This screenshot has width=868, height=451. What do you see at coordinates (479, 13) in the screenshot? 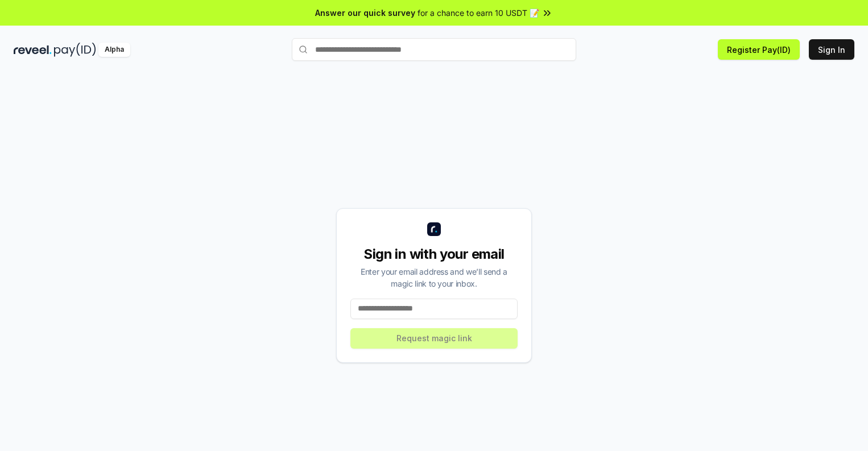
I see `span: for a chance to earn 10 USDT 📝` at bounding box center [479, 13].